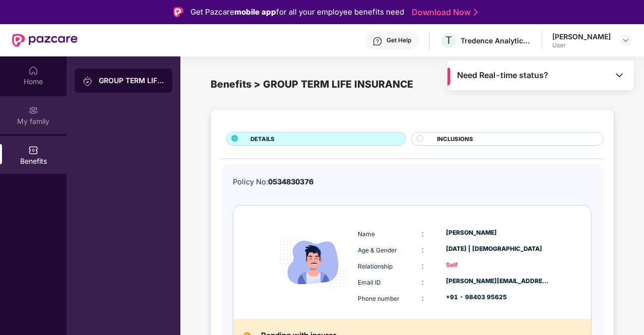 The width and height of the screenshot is (644, 335). Describe the element at coordinates (45, 40) in the screenshot. I see `img: New Pazcare Logo` at that location.